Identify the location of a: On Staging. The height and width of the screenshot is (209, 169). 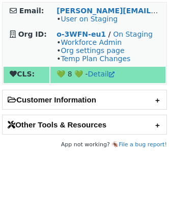
(133, 34).